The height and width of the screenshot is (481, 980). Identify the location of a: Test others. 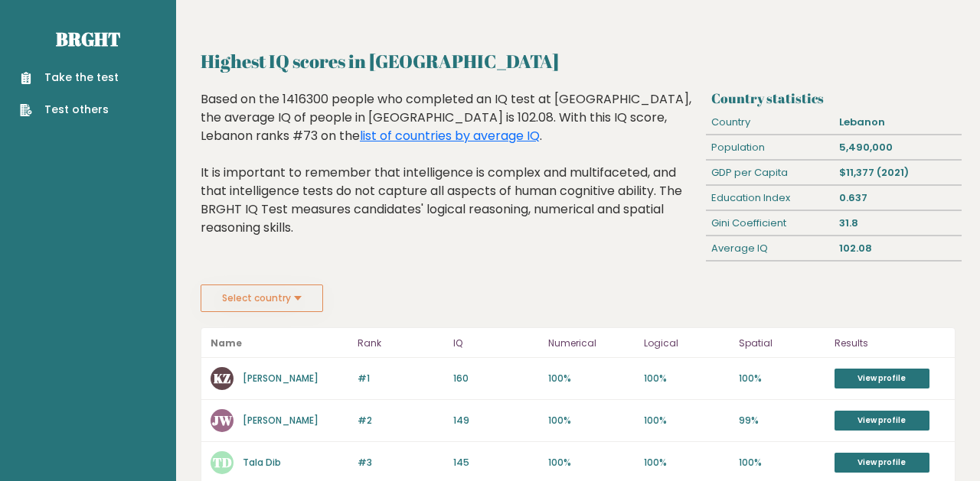
(69, 109).